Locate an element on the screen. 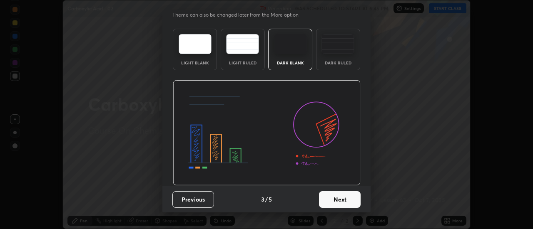 Image resolution: width=533 pixels, height=229 pixels. button: Next is located at coordinates (340, 200).